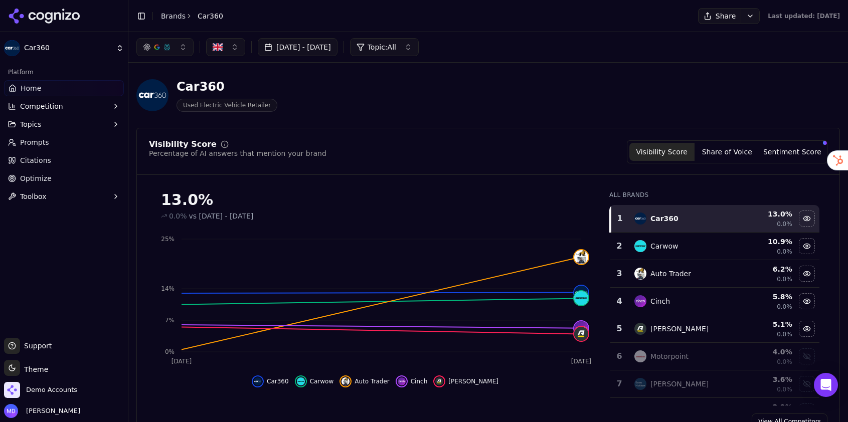  What do you see at coordinates (238, 154) in the screenshot?
I see `div: Percentage of AI answers that mention your brand` at bounding box center [238, 154].